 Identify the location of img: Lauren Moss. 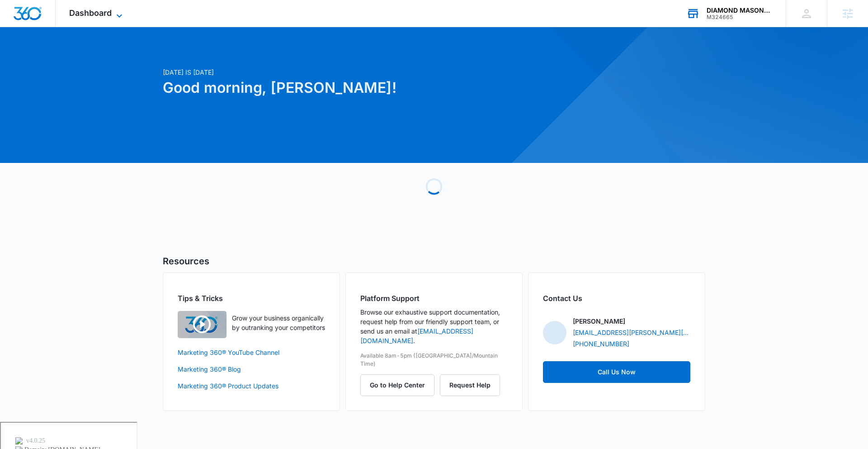
(555, 333).